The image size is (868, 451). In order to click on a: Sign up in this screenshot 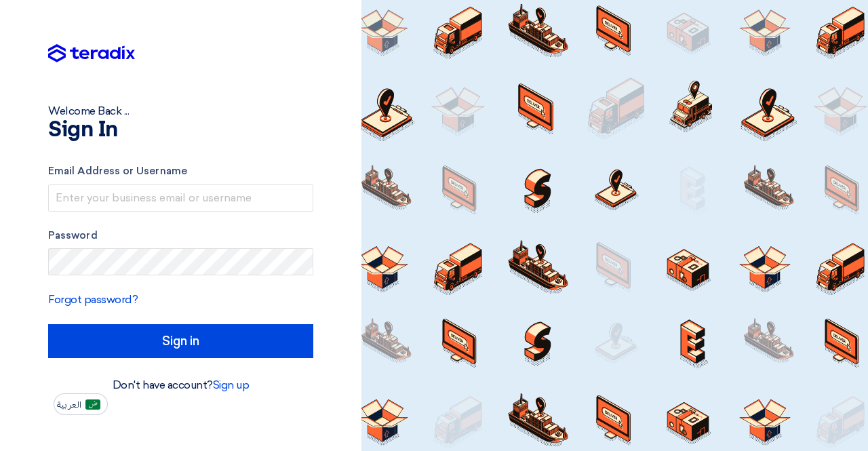, I will do `click(232, 384)`.